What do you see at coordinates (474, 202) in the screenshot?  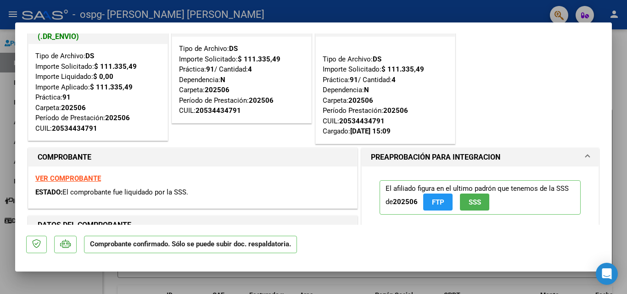 I see `button: SSS` at bounding box center [474, 202].